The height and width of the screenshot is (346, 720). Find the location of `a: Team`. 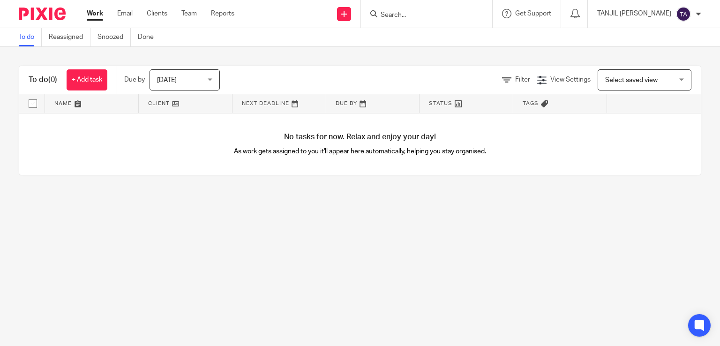

a: Team is located at coordinates (189, 14).